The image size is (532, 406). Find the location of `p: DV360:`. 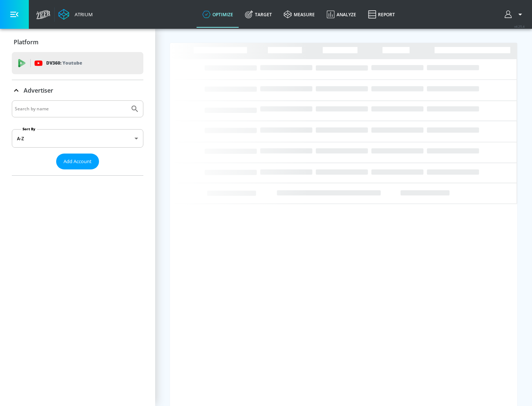

p: DV360: is located at coordinates (64, 63).